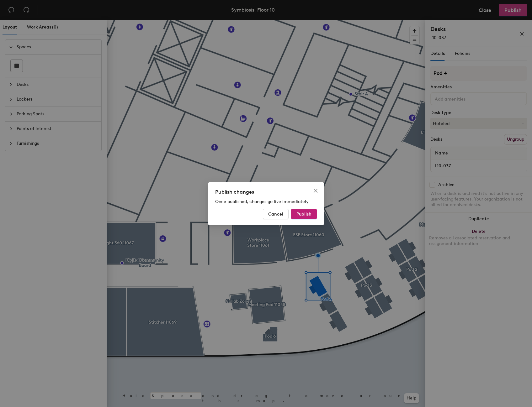  What do you see at coordinates (316, 191) in the screenshot?
I see `span: Close` at bounding box center [316, 191].